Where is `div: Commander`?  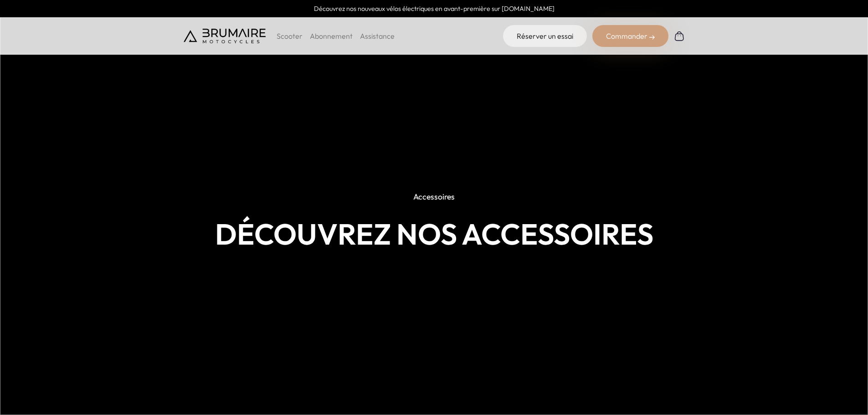
div: Commander is located at coordinates (630, 36).